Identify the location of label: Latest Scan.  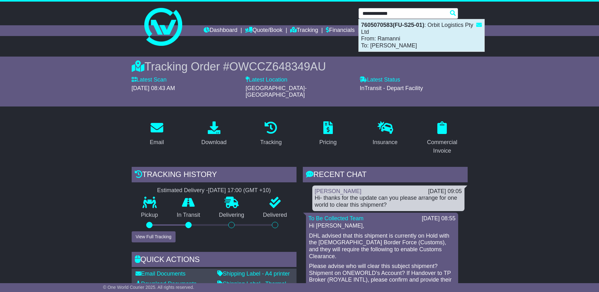
(149, 80).